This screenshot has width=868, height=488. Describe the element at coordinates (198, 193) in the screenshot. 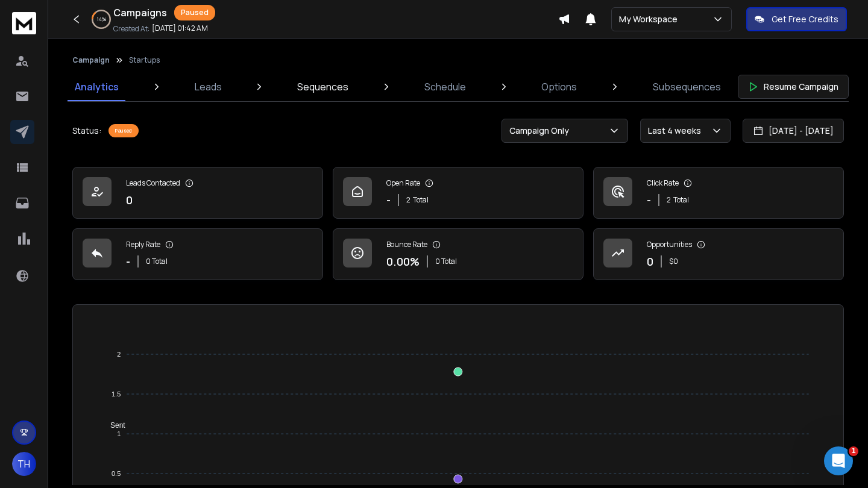

I see `a: Leads Contacted0` at that location.